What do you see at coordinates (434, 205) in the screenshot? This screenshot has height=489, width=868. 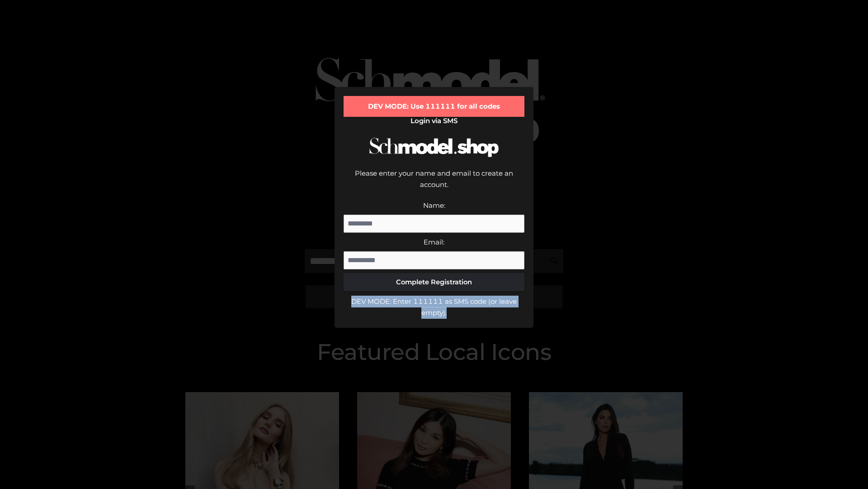 I see `label: Name:` at bounding box center [434, 205].